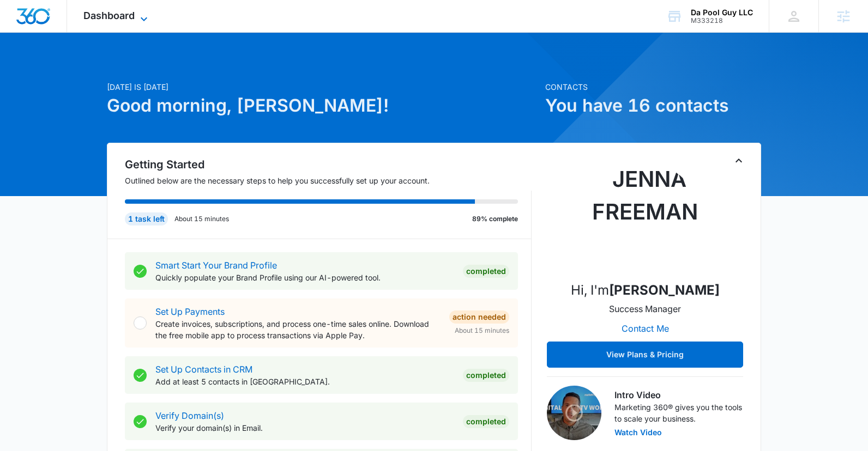  What do you see at coordinates (146, 219) in the screenshot?
I see `div: 1 task left` at bounding box center [146, 219].